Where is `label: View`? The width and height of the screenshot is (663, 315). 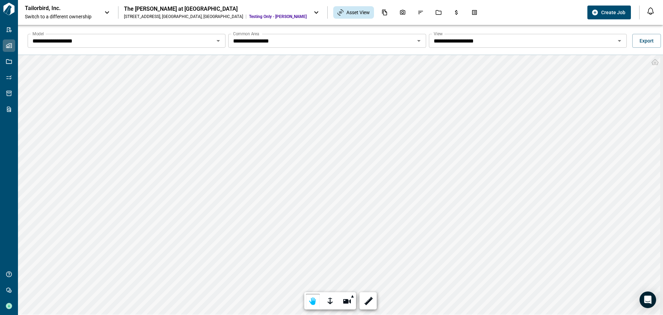
label: View is located at coordinates (438, 34).